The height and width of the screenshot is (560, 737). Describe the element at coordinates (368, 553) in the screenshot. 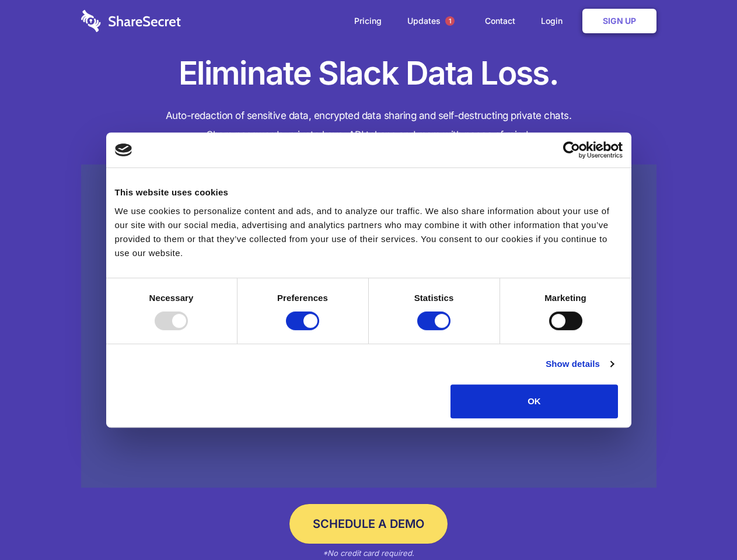

I see `em: *No credit card required.` at that location.